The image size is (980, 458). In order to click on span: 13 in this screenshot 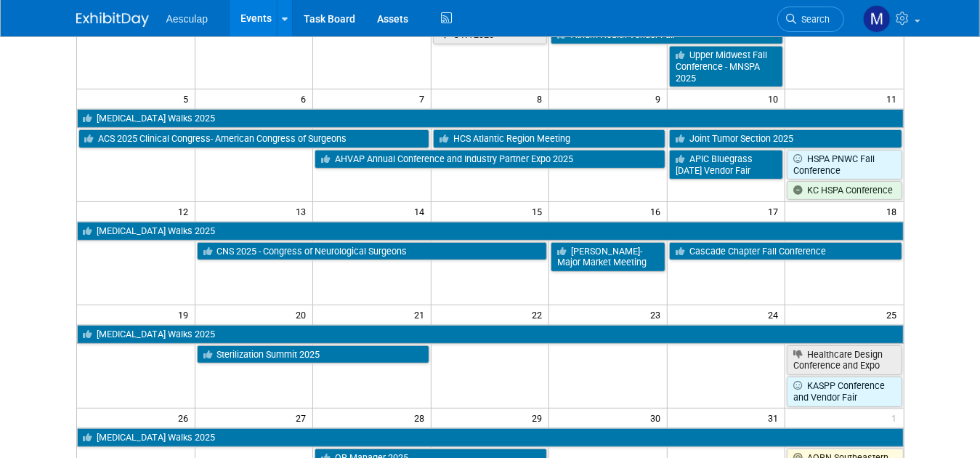, I will do `click(303, 211)`.